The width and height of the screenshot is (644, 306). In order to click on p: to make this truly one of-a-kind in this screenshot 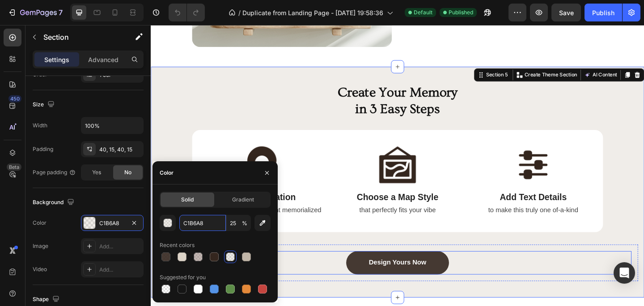, I will do `click(416, 201)`.